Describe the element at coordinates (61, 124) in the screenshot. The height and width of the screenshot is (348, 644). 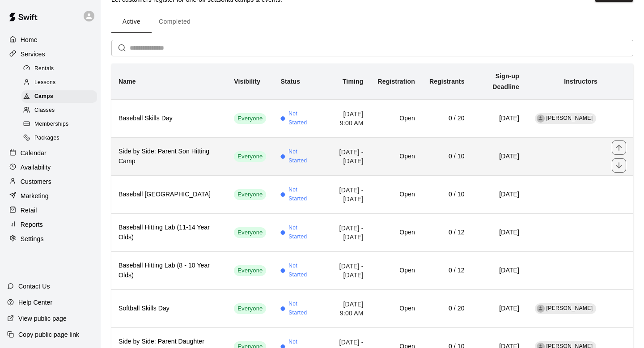
I see `a: Memberships` at that location.